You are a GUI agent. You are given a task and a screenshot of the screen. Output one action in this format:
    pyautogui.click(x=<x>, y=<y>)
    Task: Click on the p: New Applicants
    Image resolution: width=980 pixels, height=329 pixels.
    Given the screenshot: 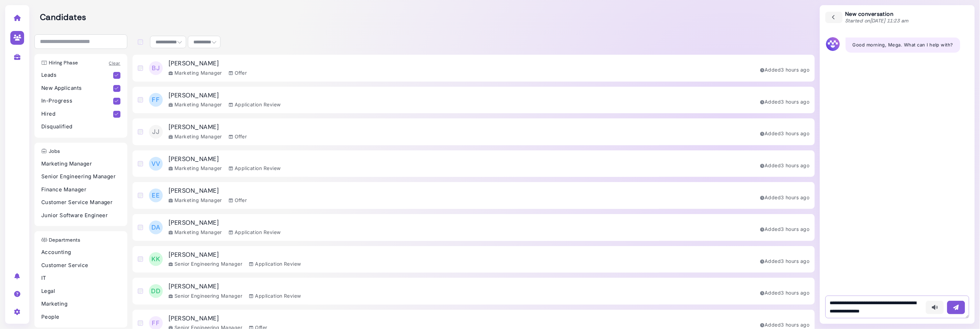 What is the action you would take?
    pyautogui.click(x=77, y=88)
    